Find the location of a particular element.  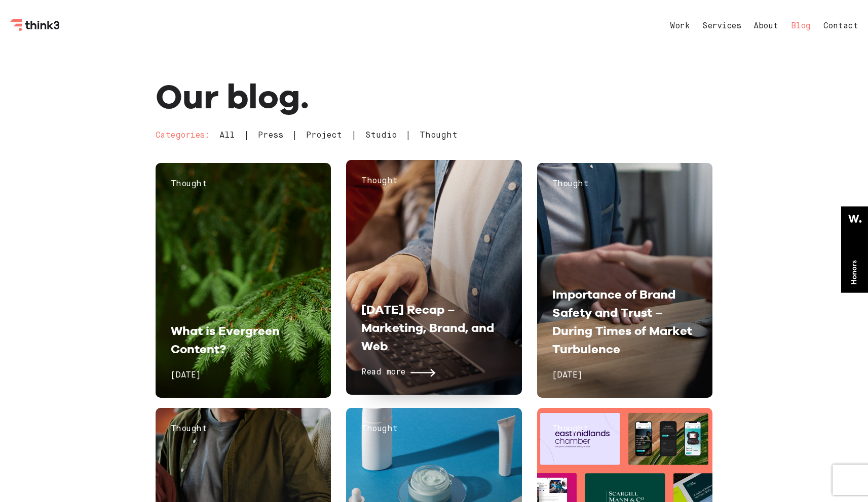

span: Project is located at coordinates (324, 136).